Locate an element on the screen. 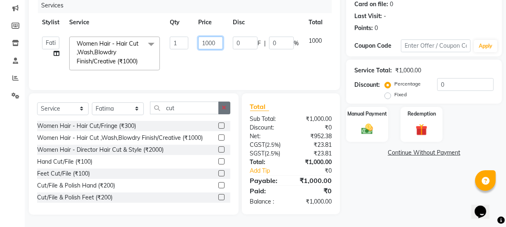 Image resolution: width=506 pixels, height=227 pixels. div: Balance : is located at coordinates (267, 202).